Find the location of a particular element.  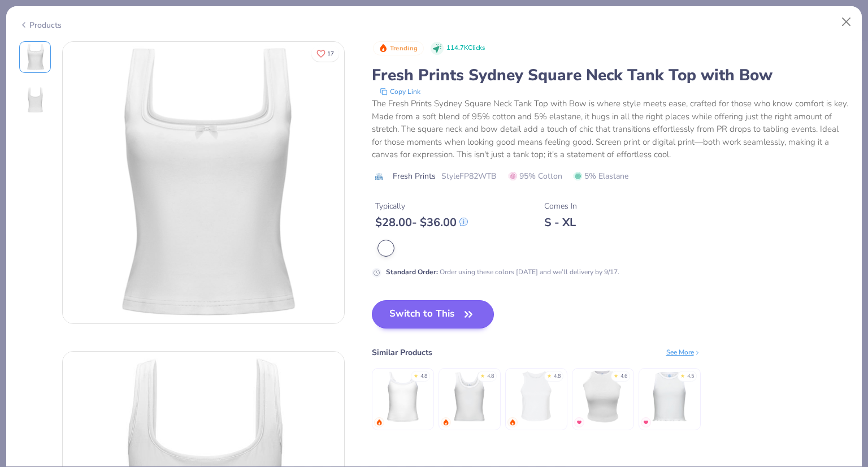

span: 95% Cotton is located at coordinates (535, 176).